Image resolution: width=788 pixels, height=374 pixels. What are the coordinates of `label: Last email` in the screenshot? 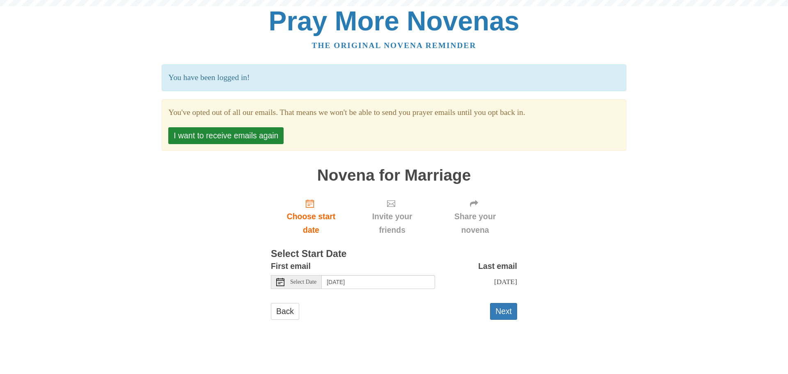 It's located at (497, 266).